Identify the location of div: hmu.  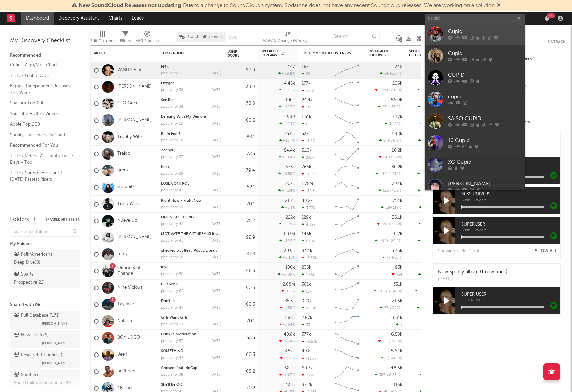
(191, 167).